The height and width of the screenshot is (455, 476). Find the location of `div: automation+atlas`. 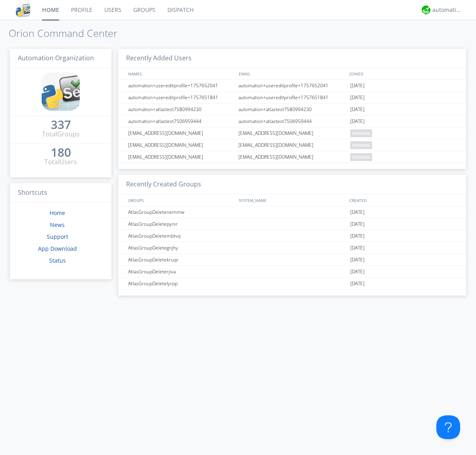

div: automation+atlas is located at coordinates (447, 10).